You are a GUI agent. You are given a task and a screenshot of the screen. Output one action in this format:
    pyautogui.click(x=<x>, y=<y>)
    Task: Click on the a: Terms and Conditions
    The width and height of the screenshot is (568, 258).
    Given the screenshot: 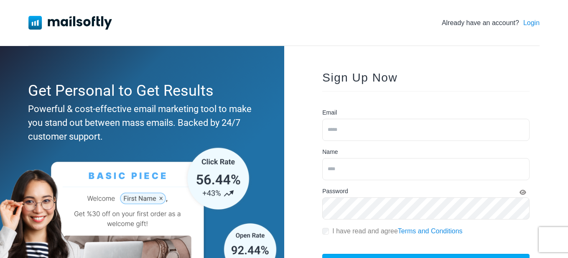 What is the action you would take?
    pyautogui.click(x=430, y=231)
    